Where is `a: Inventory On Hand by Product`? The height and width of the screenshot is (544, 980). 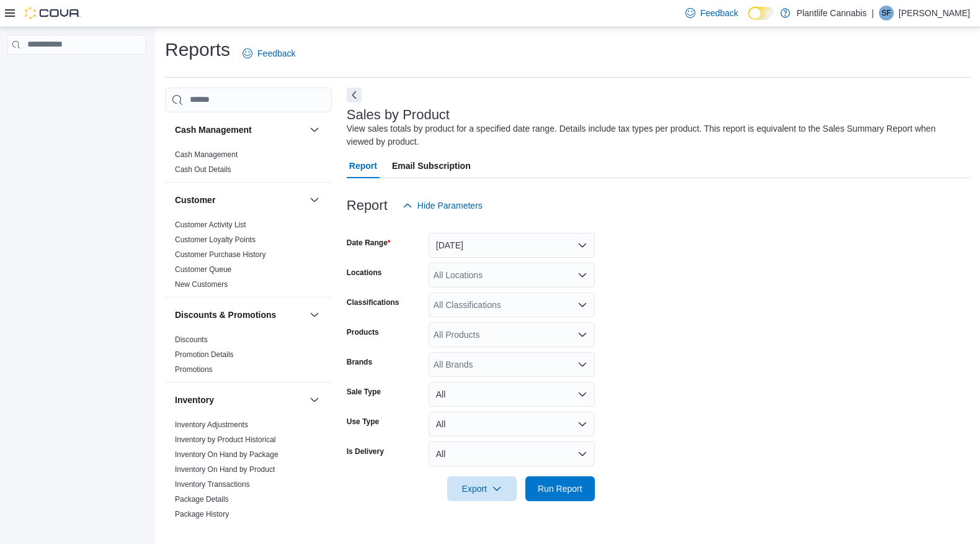 a: Inventory On Hand by Product is located at coordinates (225, 469).